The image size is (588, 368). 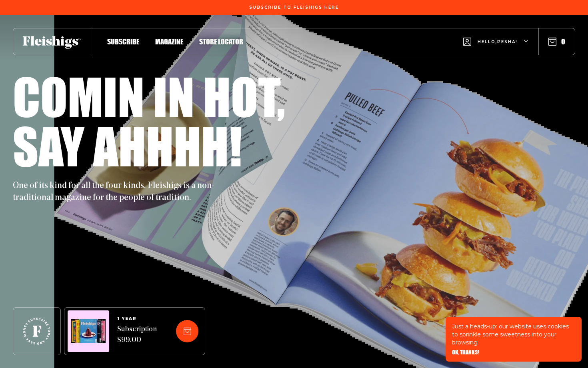 I want to click on h1: Say ahhhh!, so click(x=127, y=146).